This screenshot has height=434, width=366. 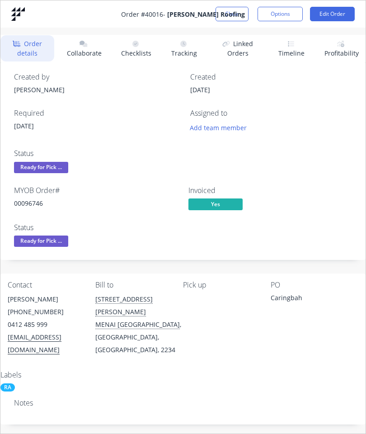 What do you see at coordinates (52, 285) in the screenshot?
I see `div: Contact` at bounding box center [52, 285].